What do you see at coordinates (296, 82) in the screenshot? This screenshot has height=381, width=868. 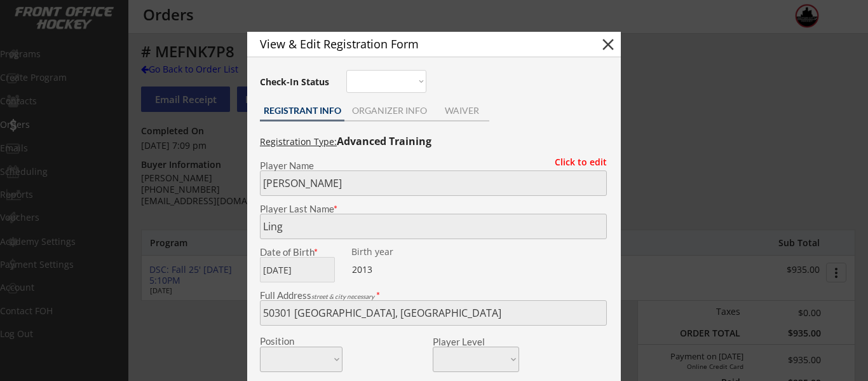 I see `div: Check-In Status` at bounding box center [296, 82].